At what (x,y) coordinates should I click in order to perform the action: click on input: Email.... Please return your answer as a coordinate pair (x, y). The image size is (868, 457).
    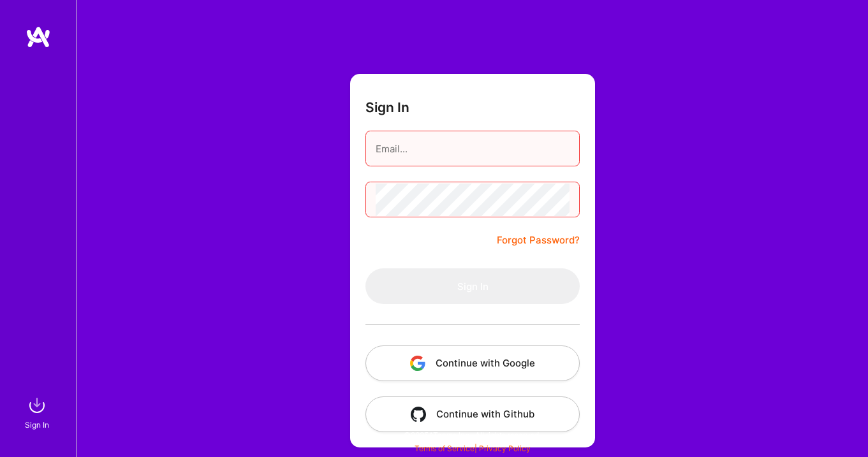
    Looking at the image, I should click on (473, 149).